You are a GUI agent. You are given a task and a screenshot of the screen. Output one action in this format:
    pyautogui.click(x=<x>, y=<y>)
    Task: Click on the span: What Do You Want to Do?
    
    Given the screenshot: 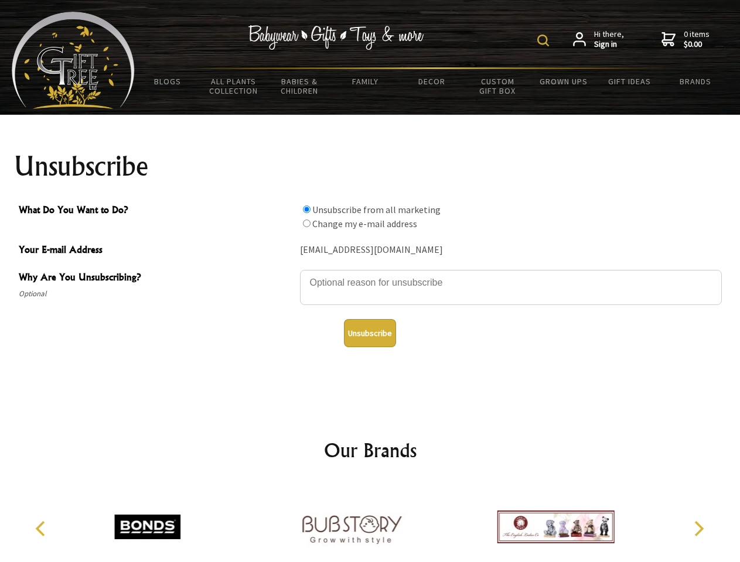 What is the action you would take?
    pyautogui.click(x=156, y=211)
    